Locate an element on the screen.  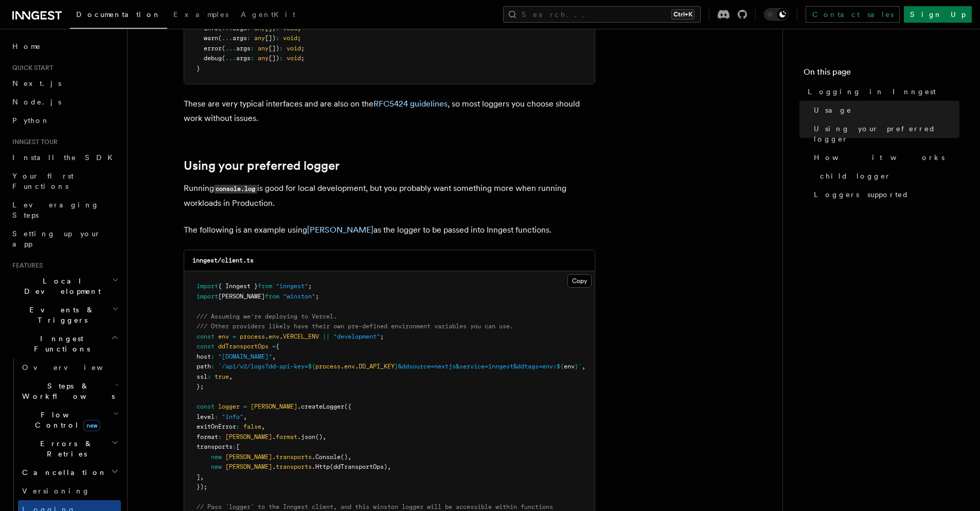
span: transports is located at coordinates (214, 447).